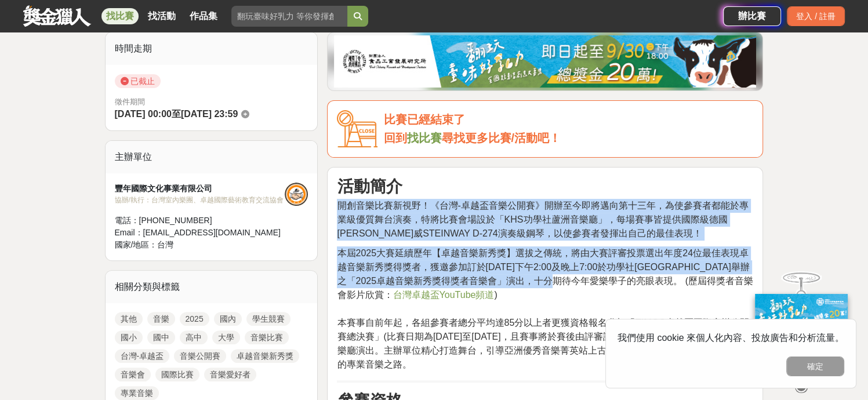  What do you see at coordinates (162, 16) in the screenshot?
I see `a: 找活動` at bounding box center [162, 16].